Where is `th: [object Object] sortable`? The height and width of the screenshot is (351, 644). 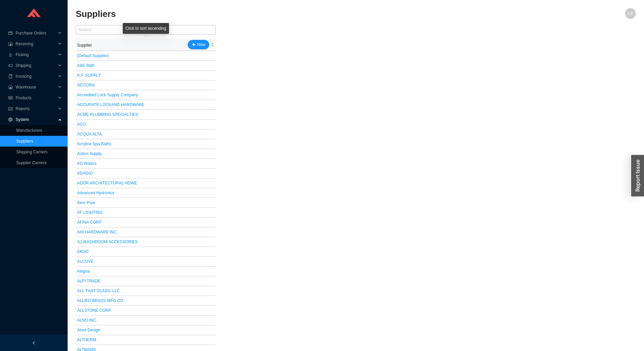 th: [object Object] sortable is located at coordinates (146, 45).